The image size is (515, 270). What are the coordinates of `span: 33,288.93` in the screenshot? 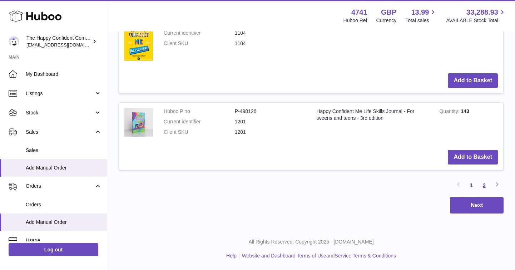 It's located at (482, 12).